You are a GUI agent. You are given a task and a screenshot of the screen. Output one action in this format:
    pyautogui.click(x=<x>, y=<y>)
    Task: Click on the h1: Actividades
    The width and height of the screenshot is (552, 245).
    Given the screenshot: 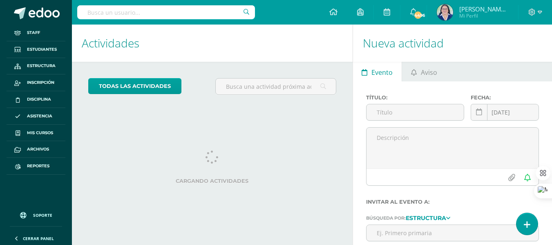 What is the action you would take?
    pyautogui.click(x=212, y=43)
    